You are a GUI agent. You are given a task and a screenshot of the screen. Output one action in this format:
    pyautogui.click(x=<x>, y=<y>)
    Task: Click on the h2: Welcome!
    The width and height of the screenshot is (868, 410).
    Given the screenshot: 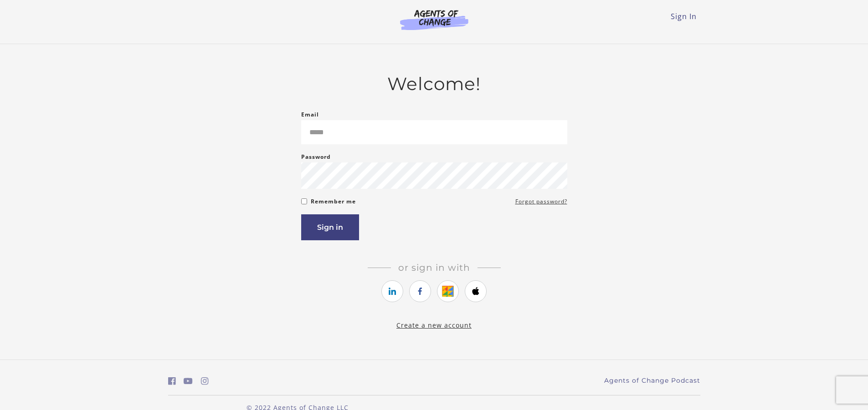 What is the action you would take?
    pyautogui.click(x=434, y=84)
    